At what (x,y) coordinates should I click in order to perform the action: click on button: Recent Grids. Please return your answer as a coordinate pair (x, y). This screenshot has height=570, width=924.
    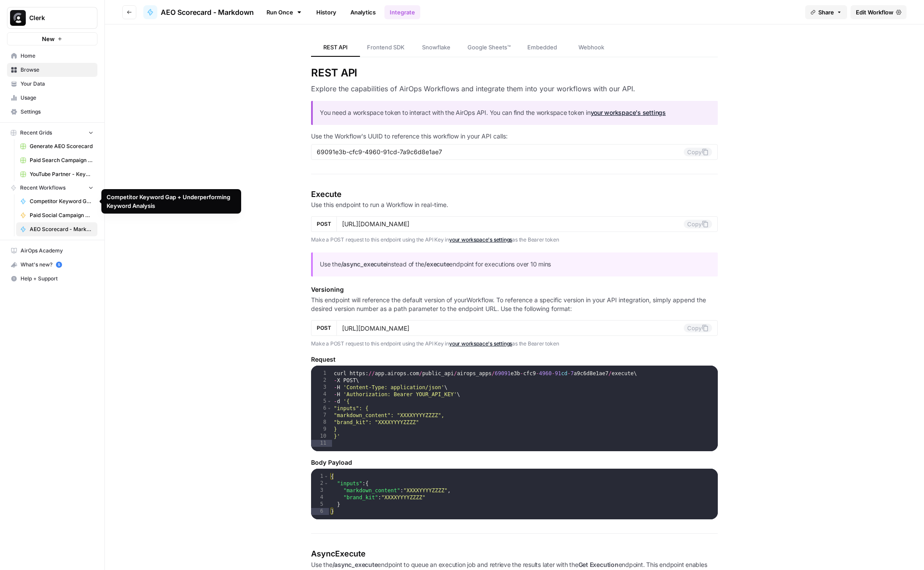
    Looking at the image, I should click on (52, 133).